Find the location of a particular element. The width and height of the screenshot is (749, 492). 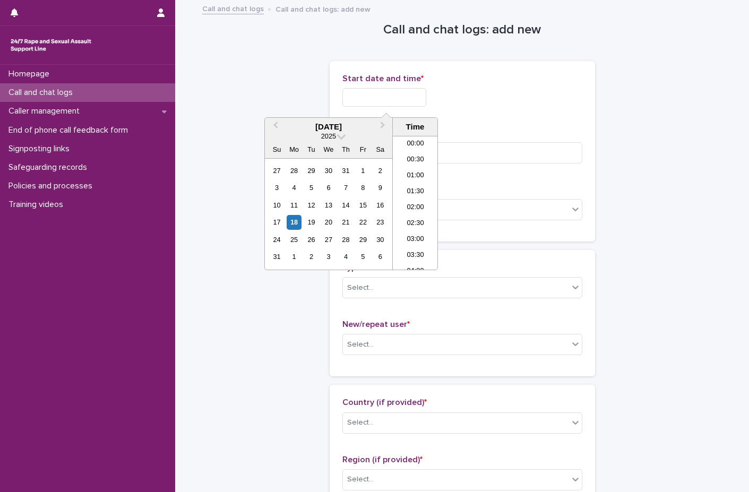

div: Choose Saturday, August 9th, 2025 is located at coordinates (380, 187).